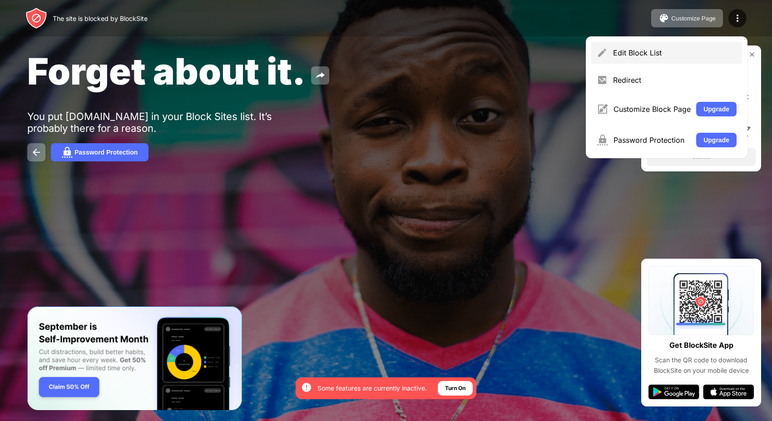  Describe the element at coordinates (652, 109) in the screenshot. I see `div: Customize Block Page` at that location.